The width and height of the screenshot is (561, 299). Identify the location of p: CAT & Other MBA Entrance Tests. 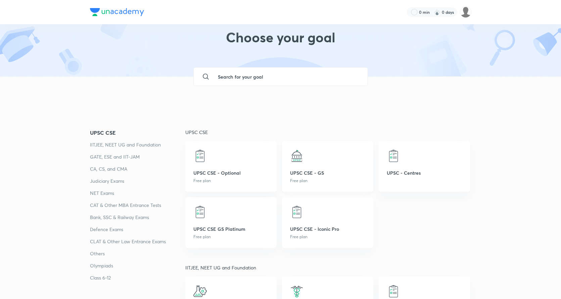
(138, 205).